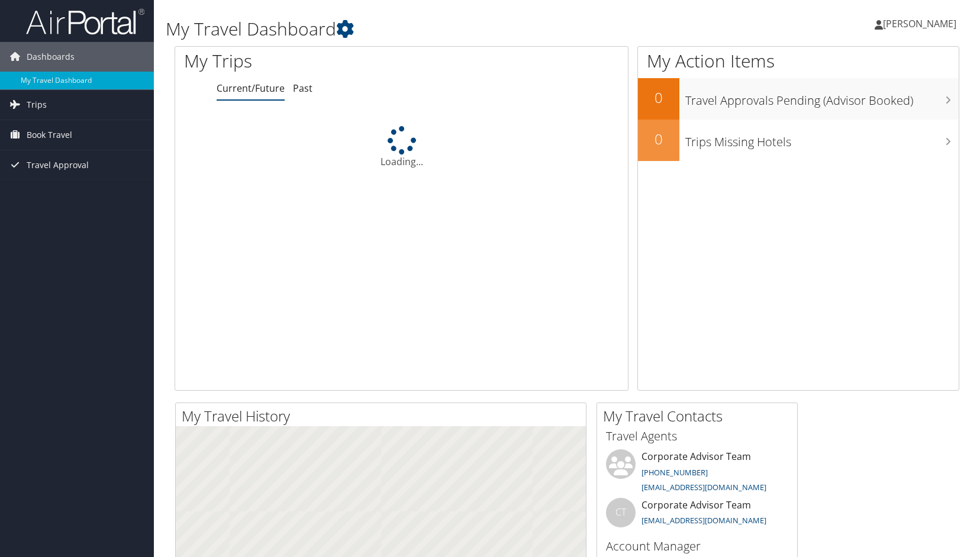 This screenshot has width=980, height=557. I want to click on span: Travel Approval, so click(57, 165).